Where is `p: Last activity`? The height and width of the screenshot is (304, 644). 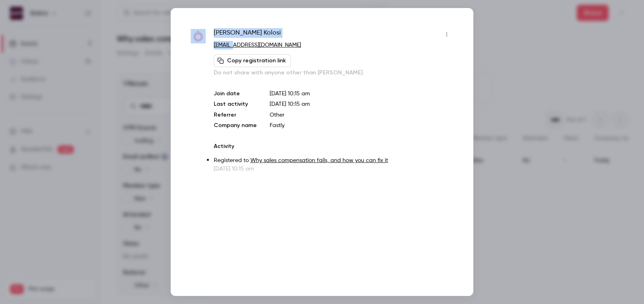 p: Last activity is located at coordinates (235, 104).